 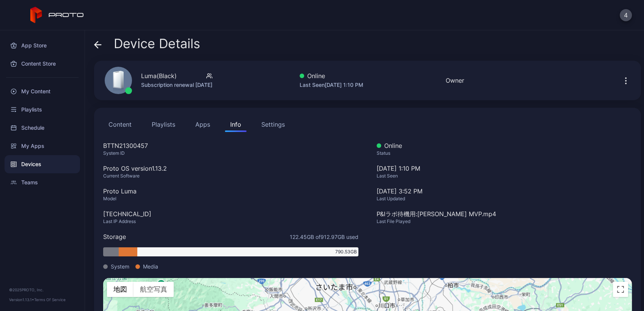 What do you see at coordinates (42, 110) in the screenshot?
I see `div: Playlists` at bounding box center [42, 110].